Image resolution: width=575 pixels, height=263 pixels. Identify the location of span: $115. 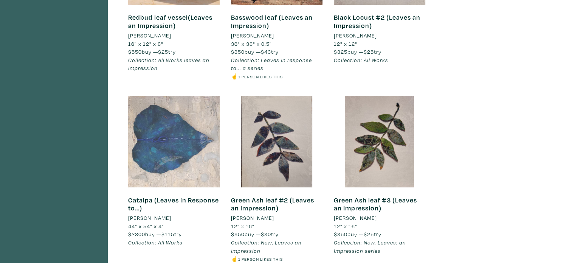
(168, 234).